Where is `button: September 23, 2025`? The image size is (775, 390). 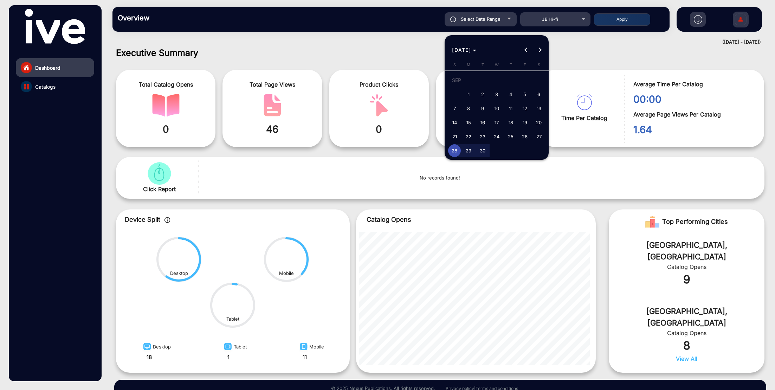 button: September 23, 2025 is located at coordinates (483, 136).